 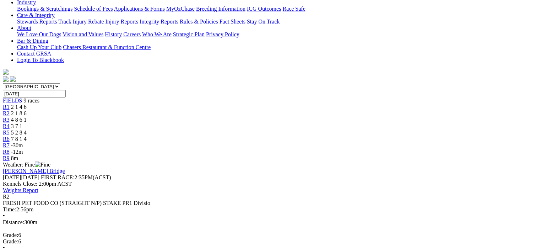 I want to click on span: 4 8 6 1, so click(x=19, y=119).